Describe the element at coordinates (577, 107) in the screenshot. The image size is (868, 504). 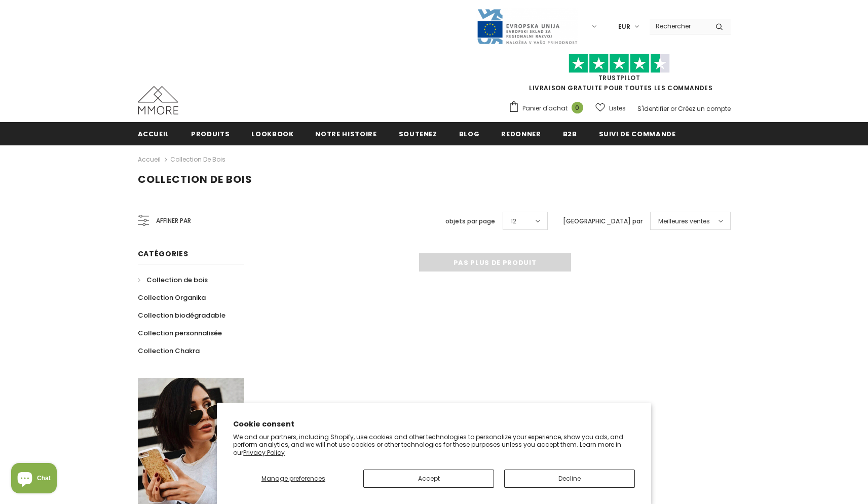
I see `span: 0` at that location.